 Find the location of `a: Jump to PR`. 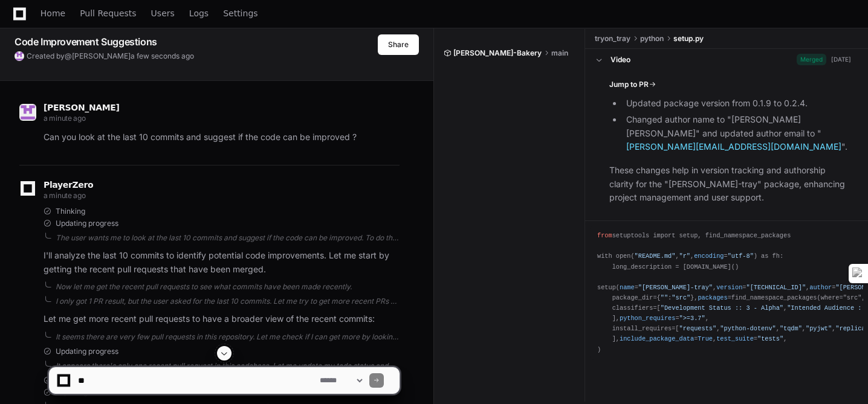

a: Jump to PR is located at coordinates (730, 85).